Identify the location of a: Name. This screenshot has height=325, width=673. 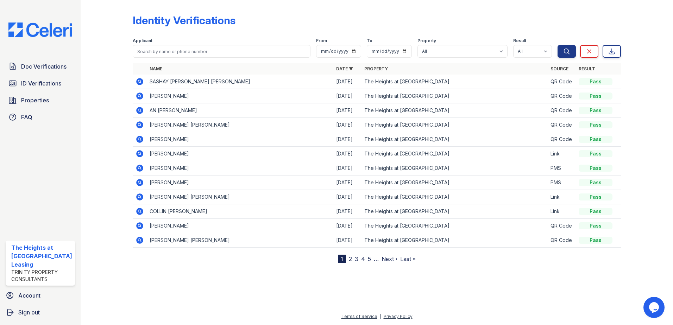
(156, 69).